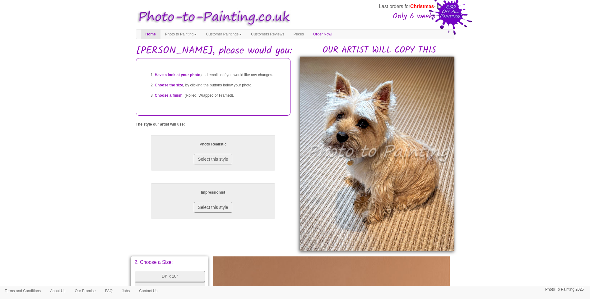 The height and width of the screenshot is (299, 590). I want to click on button: 18" x 24", so click(170, 288).